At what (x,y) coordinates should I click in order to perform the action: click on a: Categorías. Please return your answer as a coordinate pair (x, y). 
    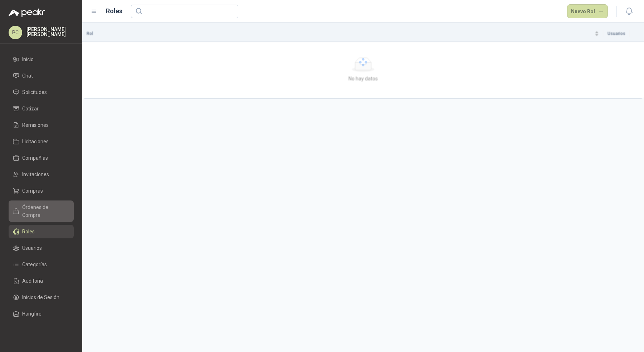
    Looking at the image, I should click on (41, 264).